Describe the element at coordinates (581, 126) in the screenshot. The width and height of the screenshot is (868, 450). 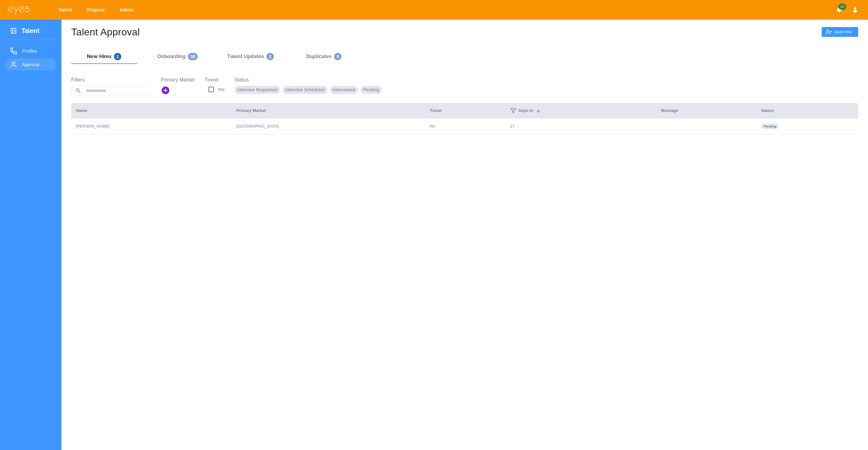
I see `td: 27` at that location.